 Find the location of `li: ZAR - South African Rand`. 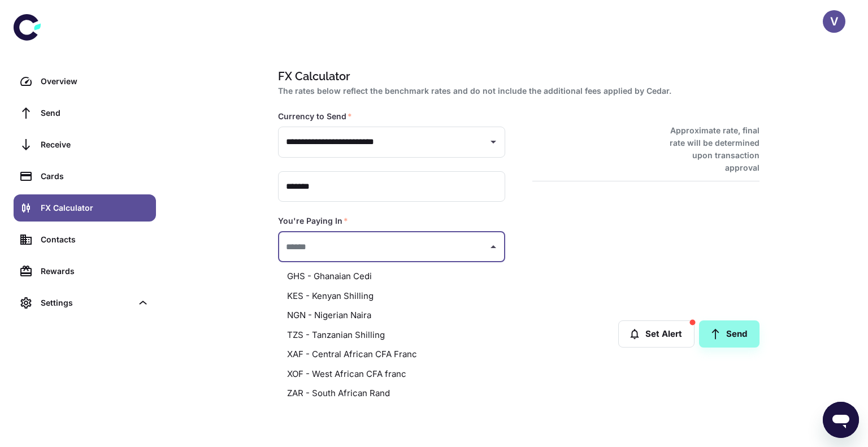

li: ZAR - South African Rand is located at coordinates (392, 393).